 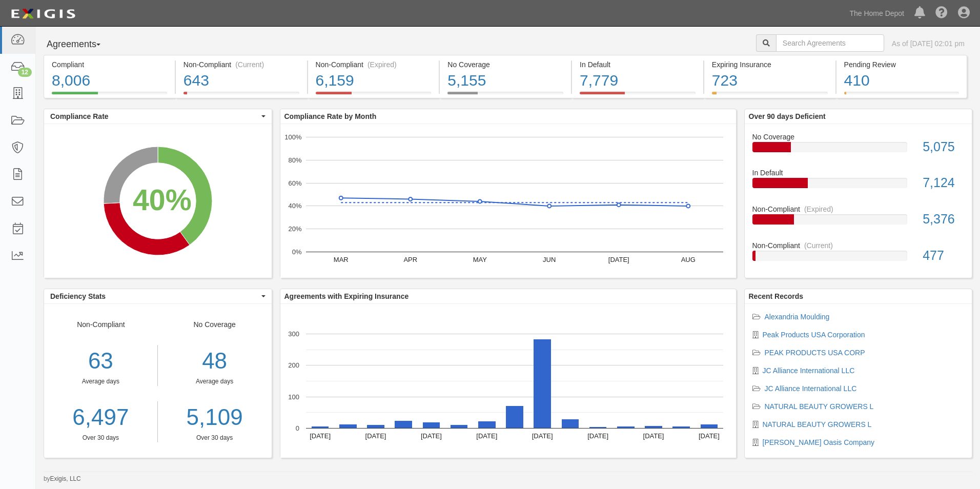 What do you see at coordinates (410, 259) in the screenshot?
I see `text: APR` at bounding box center [410, 259].